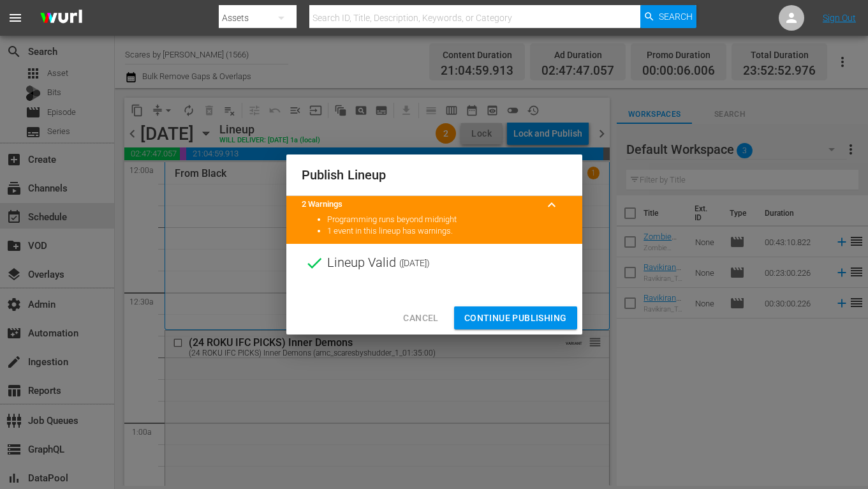  What do you see at coordinates (552, 205) in the screenshot?
I see `span: keyboard_arrow_up` at bounding box center [552, 205].